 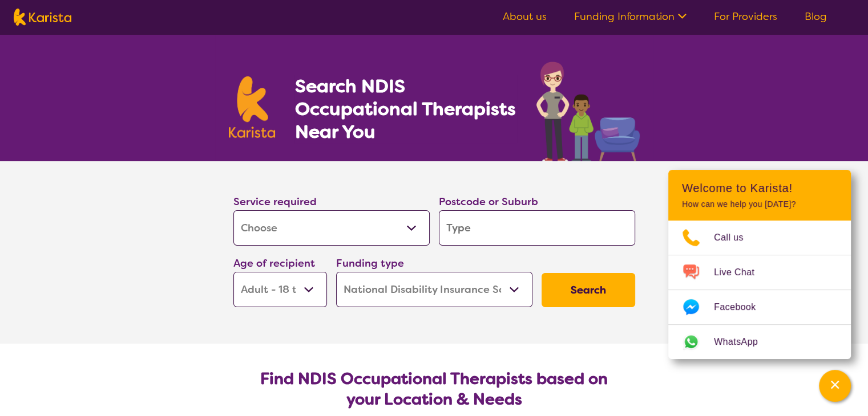 What do you see at coordinates (815, 16) in the screenshot?
I see `a: Blog` at bounding box center [815, 16].